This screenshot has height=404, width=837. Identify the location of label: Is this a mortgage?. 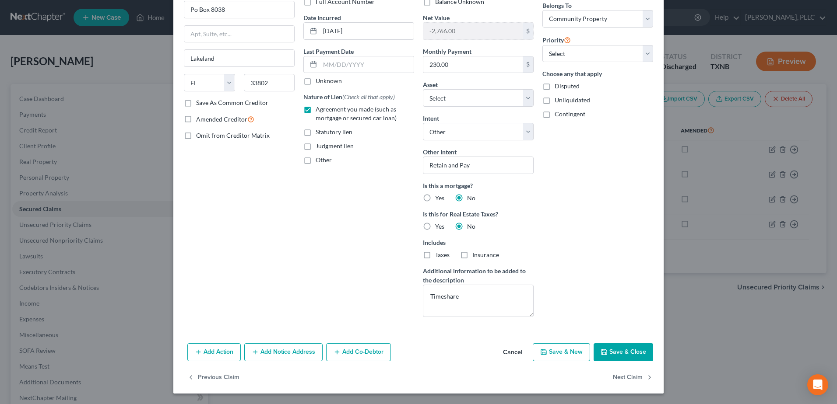
(478, 186).